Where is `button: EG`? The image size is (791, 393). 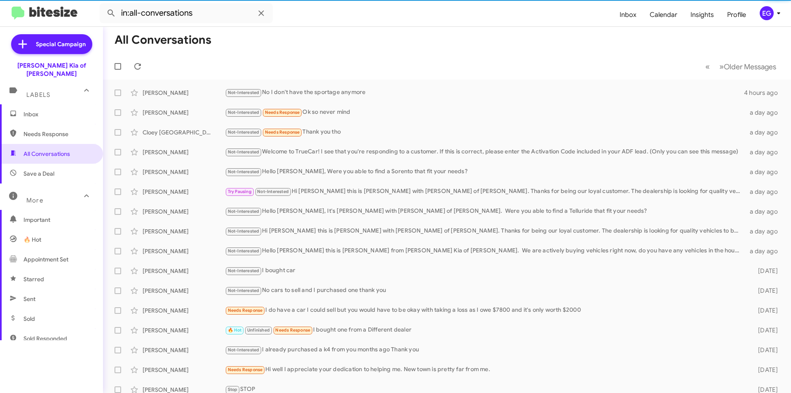
button: EG is located at coordinates (767, 13).